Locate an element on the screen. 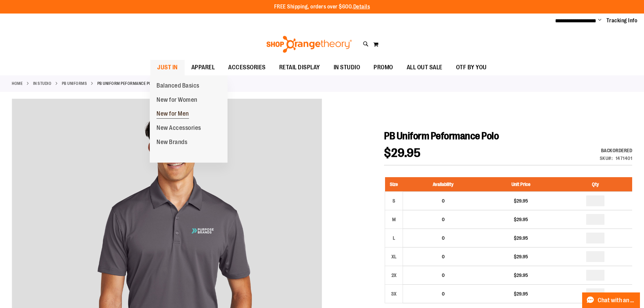 This screenshot has width=644, height=308. span: Balanced Basics is located at coordinates (178, 86).